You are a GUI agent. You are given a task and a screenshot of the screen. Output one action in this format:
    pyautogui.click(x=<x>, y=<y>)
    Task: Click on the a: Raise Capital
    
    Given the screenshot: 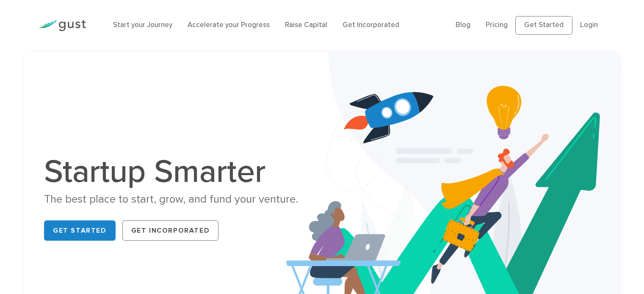 What is the action you would take?
    pyautogui.click(x=306, y=25)
    